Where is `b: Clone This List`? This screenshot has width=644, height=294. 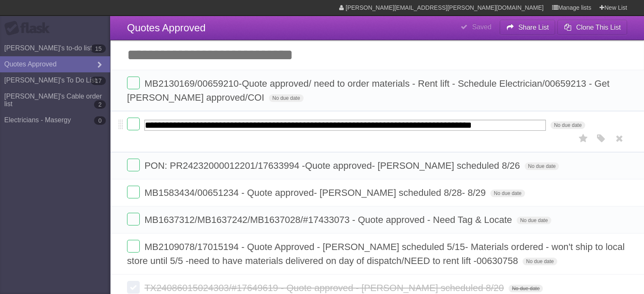 b: Clone This List is located at coordinates (598, 27).